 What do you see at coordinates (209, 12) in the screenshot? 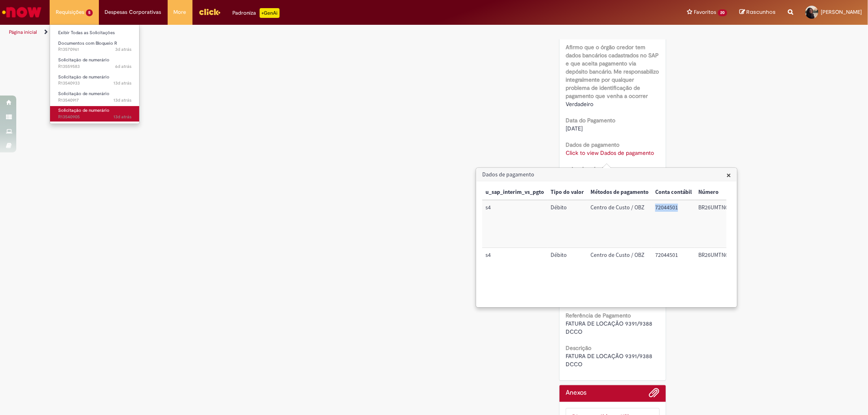
I see `img: click_logo_yellow_360x200.png` at bounding box center [209, 12].